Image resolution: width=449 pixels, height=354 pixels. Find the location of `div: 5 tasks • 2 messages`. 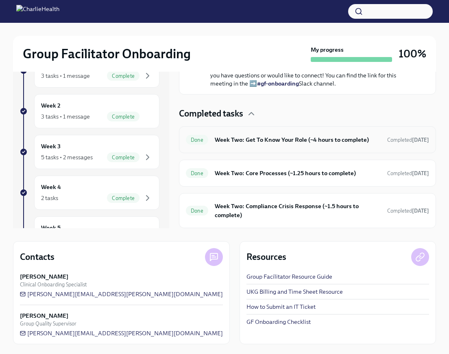

div: 5 tasks • 2 messages is located at coordinates (67, 157).